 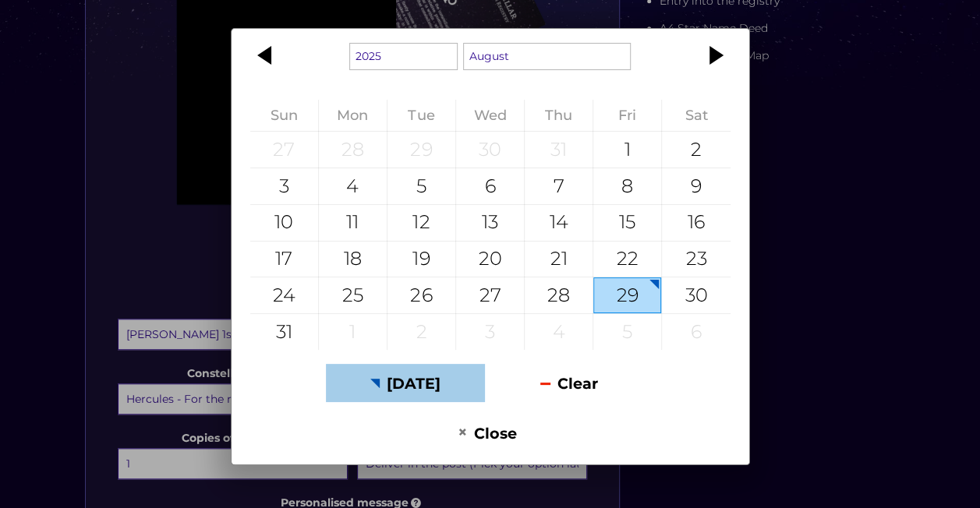 What do you see at coordinates (559, 116) in the screenshot?
I see `th: Thursday` at bounding box center [559, 116].